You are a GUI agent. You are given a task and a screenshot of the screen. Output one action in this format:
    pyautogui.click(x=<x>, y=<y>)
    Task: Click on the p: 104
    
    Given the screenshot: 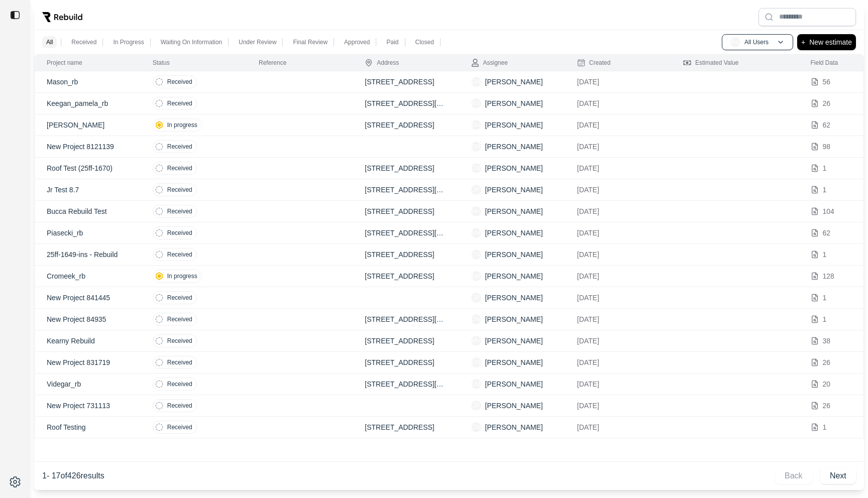 What is the action you would take?
    pyautogui.click(x=828, y=212)
    